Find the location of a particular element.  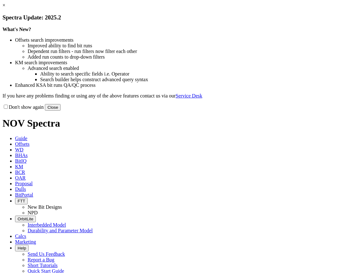

span: Dulls is located at coordinates (20, 189).